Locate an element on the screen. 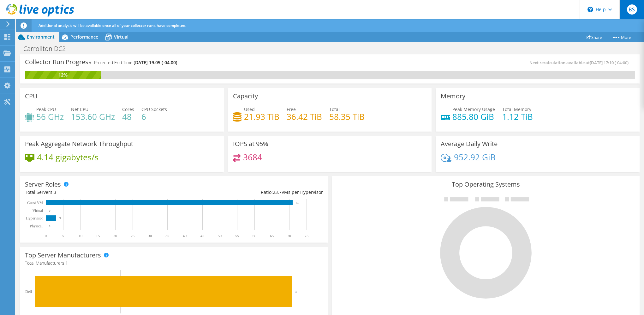 This screenshot has width=644, height=315. h3: CPU is located at coordinates (31, 96).